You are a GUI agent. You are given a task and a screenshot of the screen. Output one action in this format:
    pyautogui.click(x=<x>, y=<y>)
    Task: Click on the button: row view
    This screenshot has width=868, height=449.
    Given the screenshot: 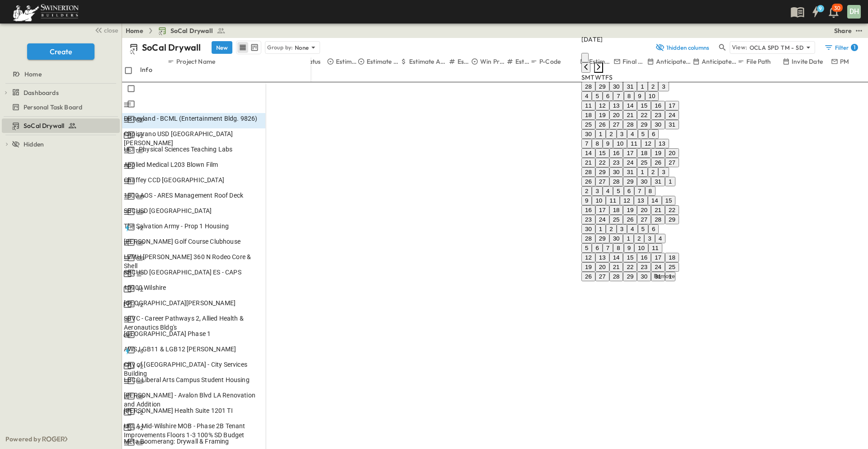 What is the action you would take?
    pyautogui.click(x=242, y=47)
    